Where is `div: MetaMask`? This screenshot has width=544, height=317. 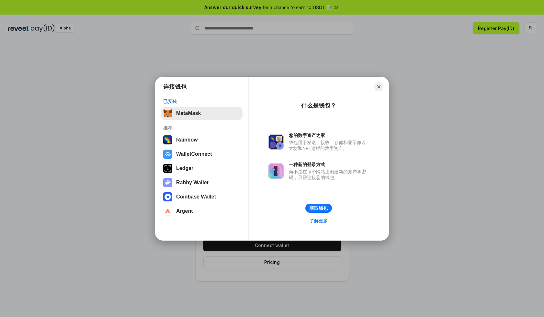 div: MetaMask is located at coordinates (188, 113).